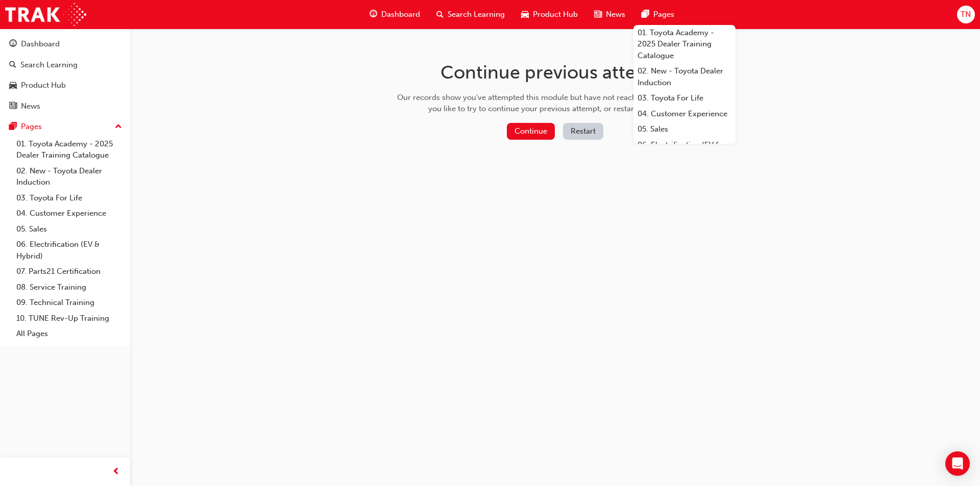 Image resolution: width=980 pixels, height=486 pixels. Describe the element at coordinates (69, 319) in the screenshot. I see `a: 10. TUNE Rev-Up Training` at that location.